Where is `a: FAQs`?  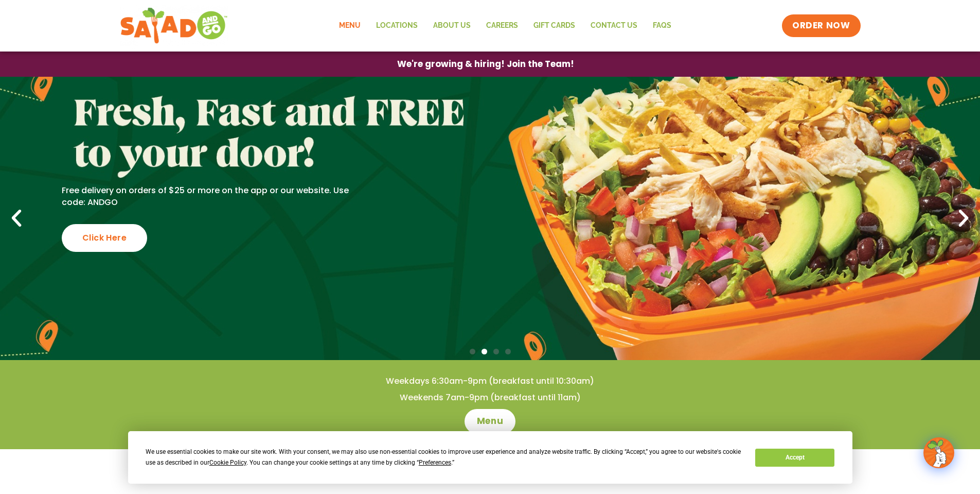
a: FAQs is located at coordinates (663, 25).